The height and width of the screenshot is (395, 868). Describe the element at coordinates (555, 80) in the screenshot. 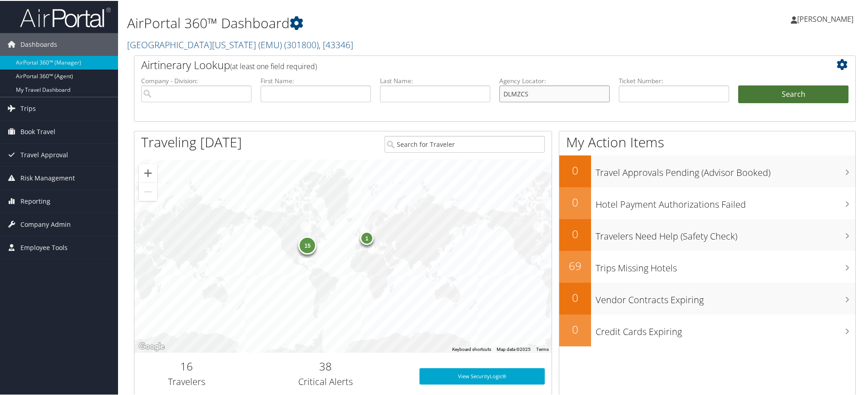

I see `label: Agency Locator:` at that location.